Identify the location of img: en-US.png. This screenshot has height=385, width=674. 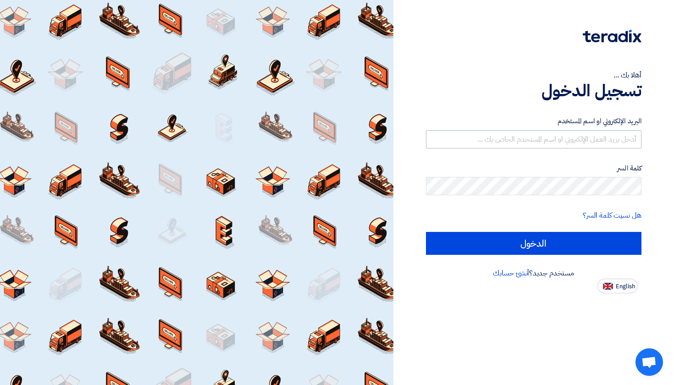
(608, 286).